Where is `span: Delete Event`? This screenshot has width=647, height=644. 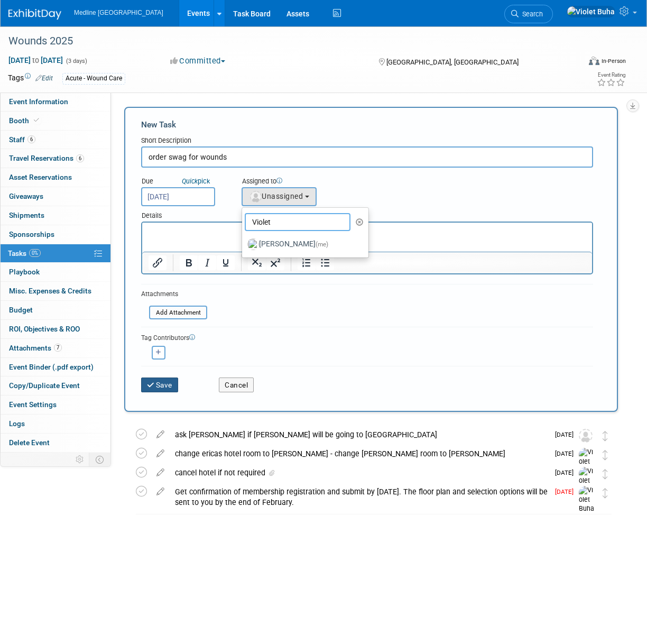
span: Delete Event is located at coordinates (29, 443).